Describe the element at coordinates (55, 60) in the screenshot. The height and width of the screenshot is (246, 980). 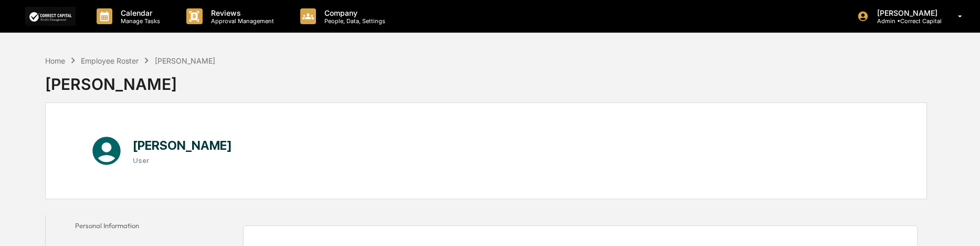
I see `div: Home` at that location.